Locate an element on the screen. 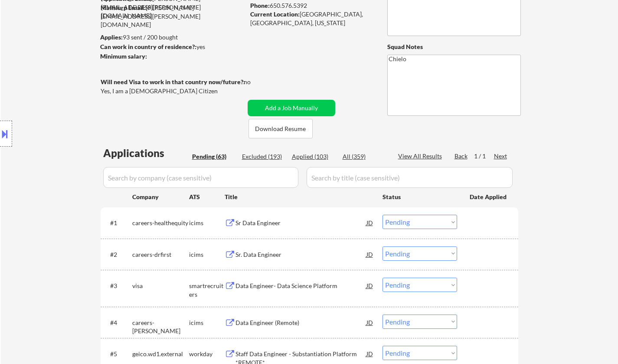  div: no is located at coordinates (256, 82).